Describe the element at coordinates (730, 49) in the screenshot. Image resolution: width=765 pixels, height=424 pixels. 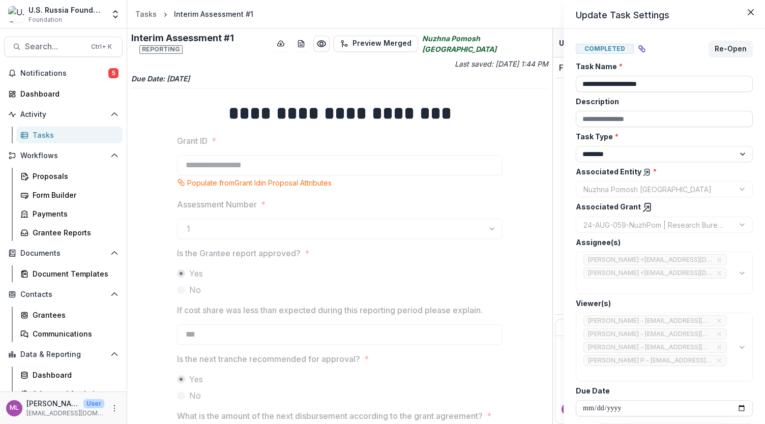
I see `button: Re-Open` at that location.